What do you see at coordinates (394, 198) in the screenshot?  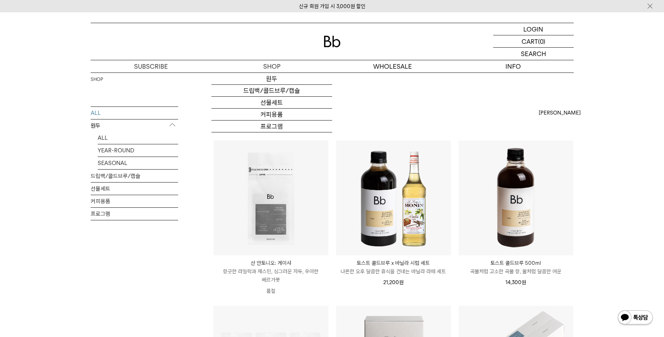 I see `img: 토스트 콜드브루 x 바닐라 시럽 세트` at bounding box center [394, 198].